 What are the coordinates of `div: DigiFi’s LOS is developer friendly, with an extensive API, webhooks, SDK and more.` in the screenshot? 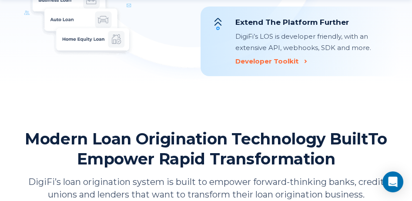 It's located at (312, 42).